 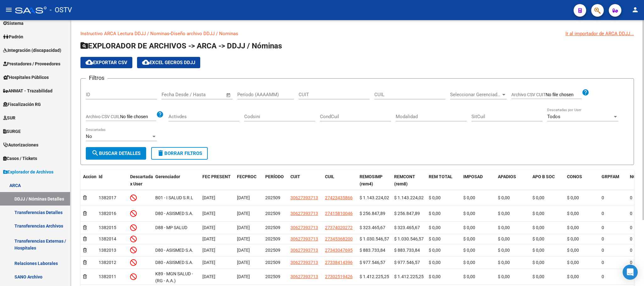 I want to click on datatable-header-cell: APADIOS, so click(x=513, y=180).